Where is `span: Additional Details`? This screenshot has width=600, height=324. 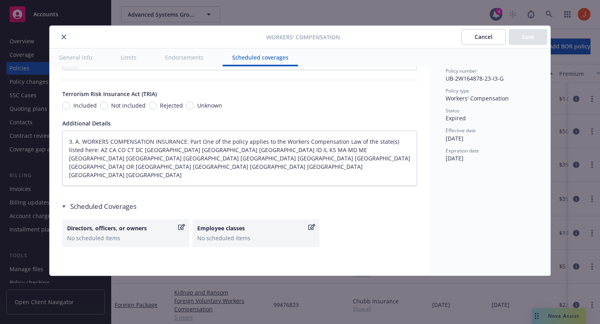 span: Additional Details is located at coordinates (87, 123).